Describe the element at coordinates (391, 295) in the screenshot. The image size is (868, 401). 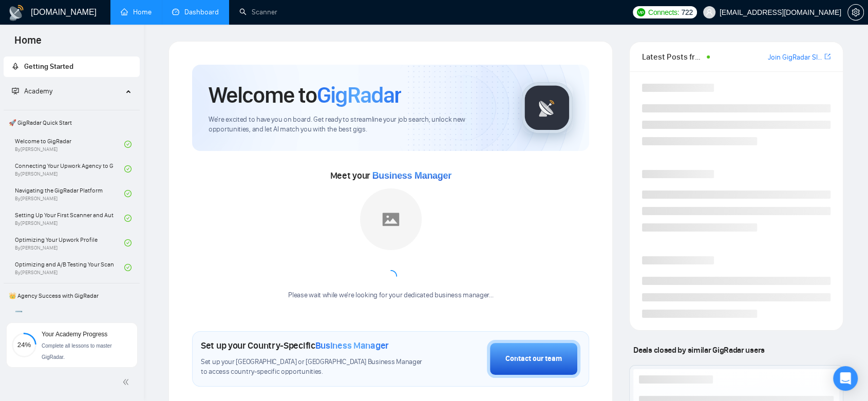
I see `div: Please wait while we're looking for your dedicated business manager...` at that location.